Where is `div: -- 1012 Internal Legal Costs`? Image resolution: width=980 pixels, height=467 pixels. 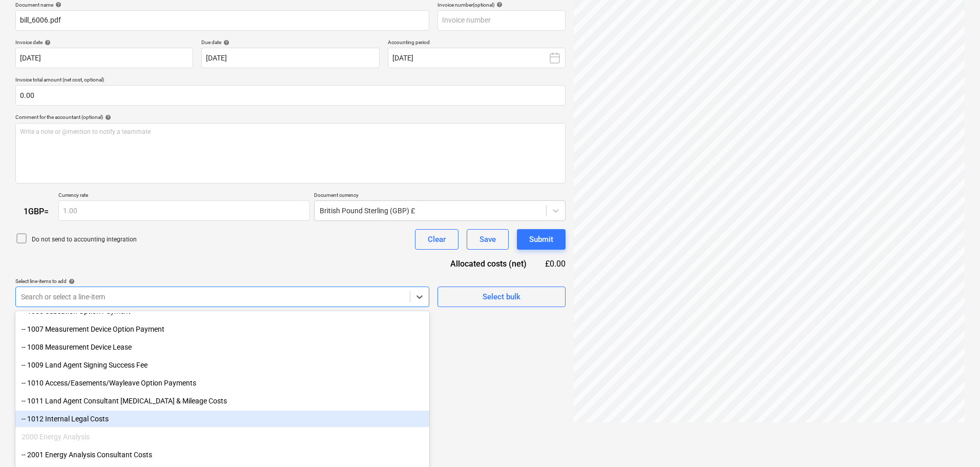
div: -- 1012 Internal Legal Costs is located at coordinates (223, 418).